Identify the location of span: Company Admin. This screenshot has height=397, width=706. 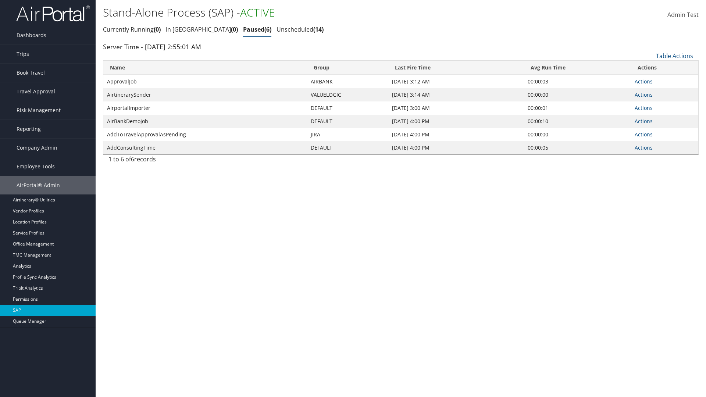
(37, 148).